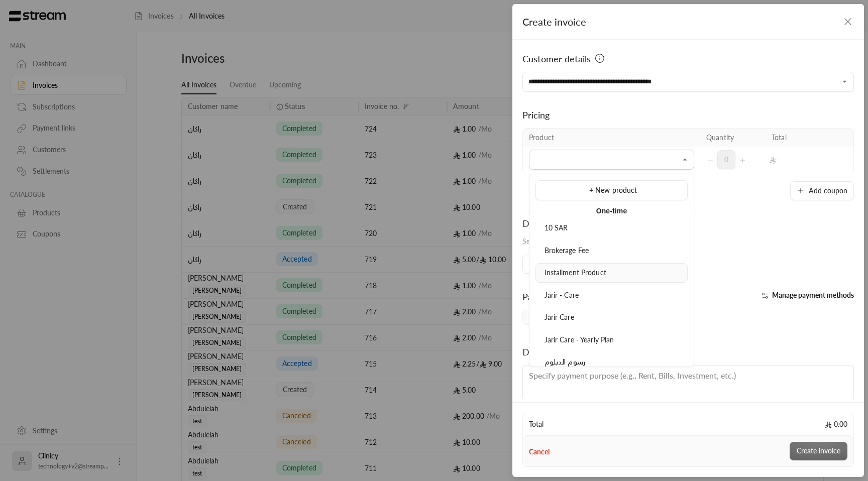 This screenshot has width=868, height=481. I want to click on span: Create invoice, so click(554, 21).